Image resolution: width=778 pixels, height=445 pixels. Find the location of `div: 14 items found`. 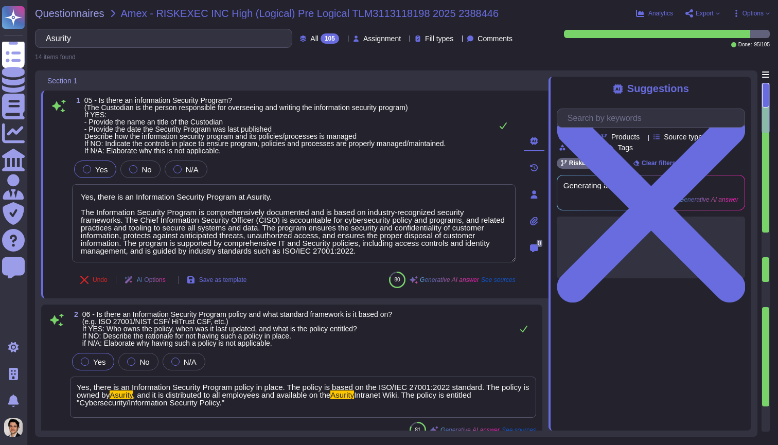

div: 14 items found is located at coordinates (55, 57).